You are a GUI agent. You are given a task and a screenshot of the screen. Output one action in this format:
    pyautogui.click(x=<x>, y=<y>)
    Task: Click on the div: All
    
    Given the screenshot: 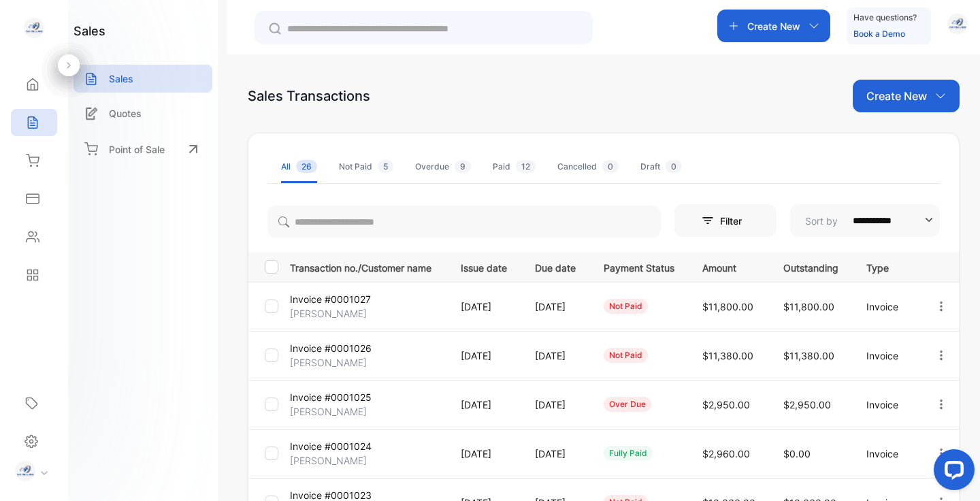 What is the action you would take?
    pyautogui.click(x=299, y=166)
    